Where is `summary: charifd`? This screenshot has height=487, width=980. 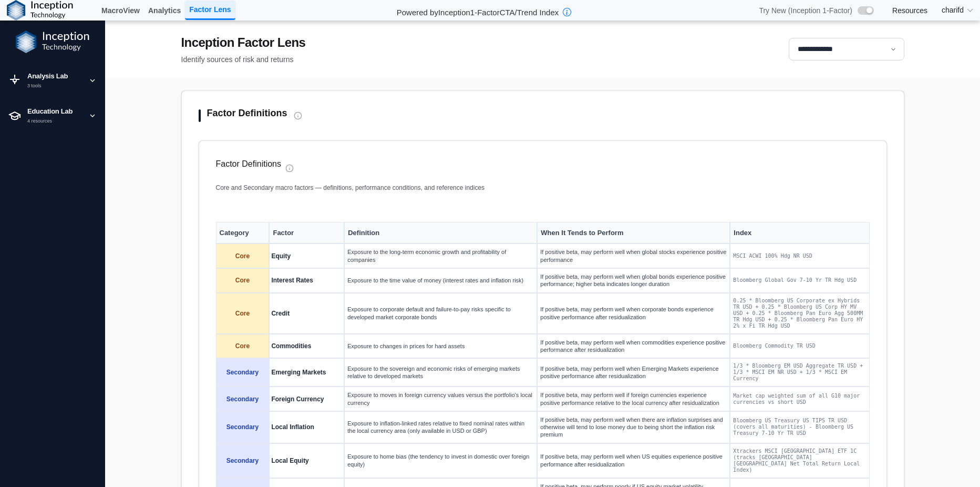 summary: charifd is located at coordinates (957, 10).